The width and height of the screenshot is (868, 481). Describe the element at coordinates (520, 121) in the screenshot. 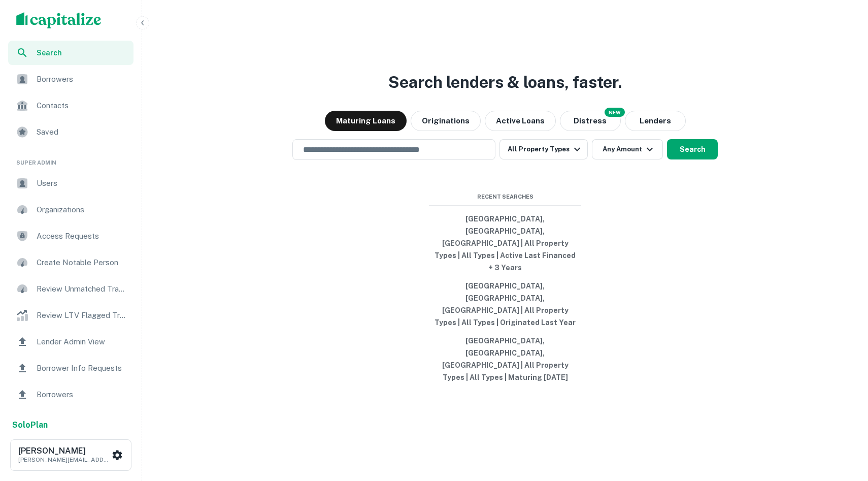

I see `button: Active Loans` at that location.